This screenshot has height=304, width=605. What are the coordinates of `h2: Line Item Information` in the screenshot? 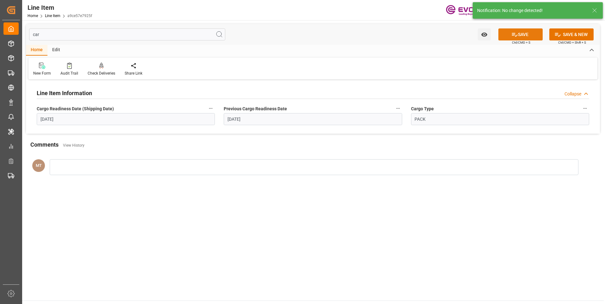 It's located at (64, 93).